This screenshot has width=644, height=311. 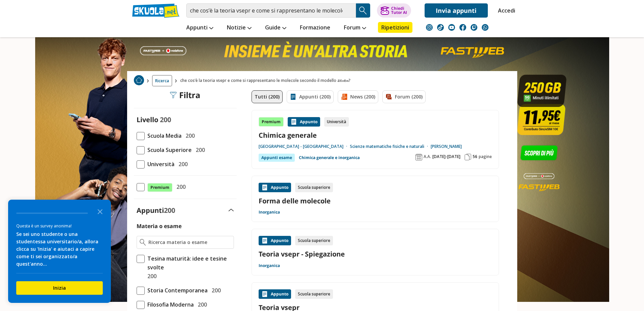 What do you see at coordinates (139, 80) in the screenshot?
I see `img: Home` at bounding box center [139, 80].